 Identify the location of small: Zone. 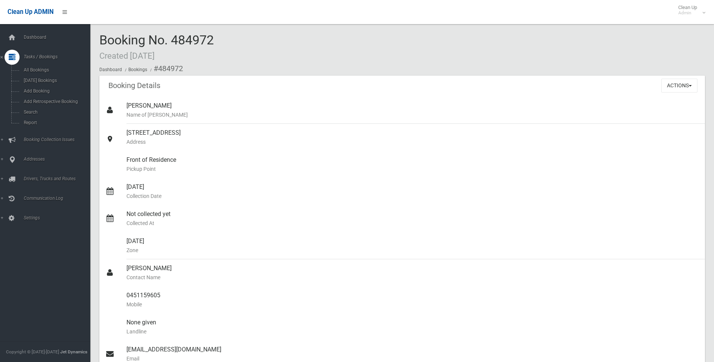
(413, 250).